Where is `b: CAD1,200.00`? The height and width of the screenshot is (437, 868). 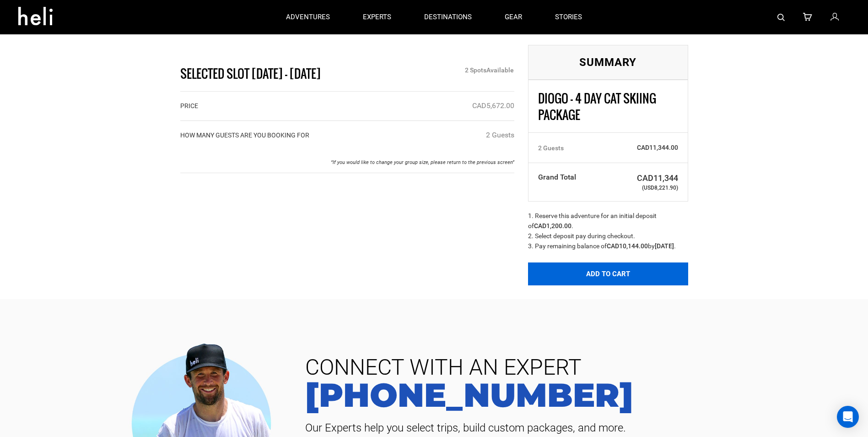
b: CAD1,200.00 is located at coordinates (553, 226).